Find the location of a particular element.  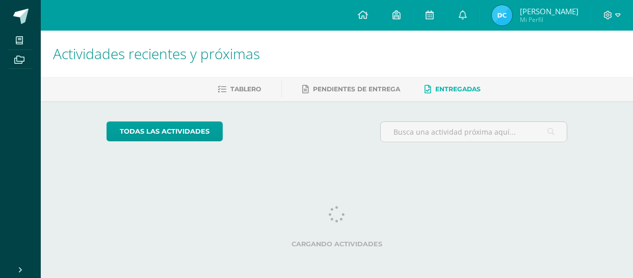

a: todas las Actividades is located at coordinates (164, 131).